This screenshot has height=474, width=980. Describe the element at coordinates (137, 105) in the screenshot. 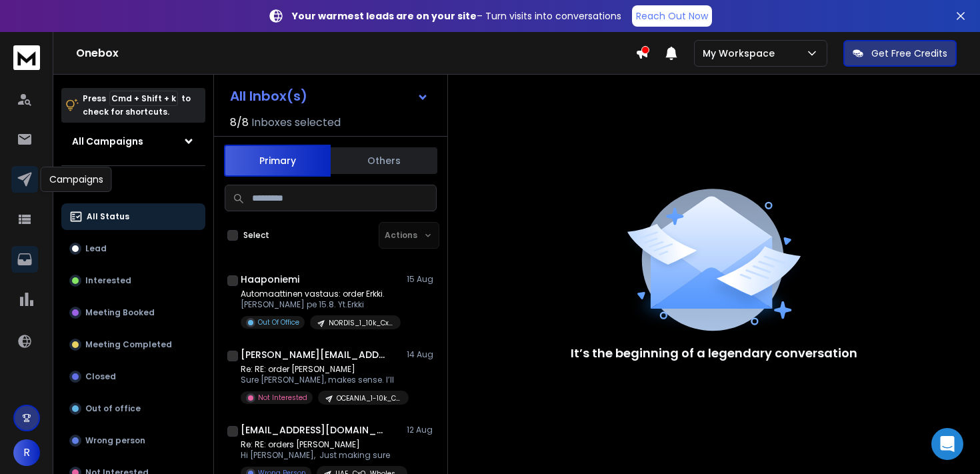

I see `p: Press to check for shortcuts.` at that location.